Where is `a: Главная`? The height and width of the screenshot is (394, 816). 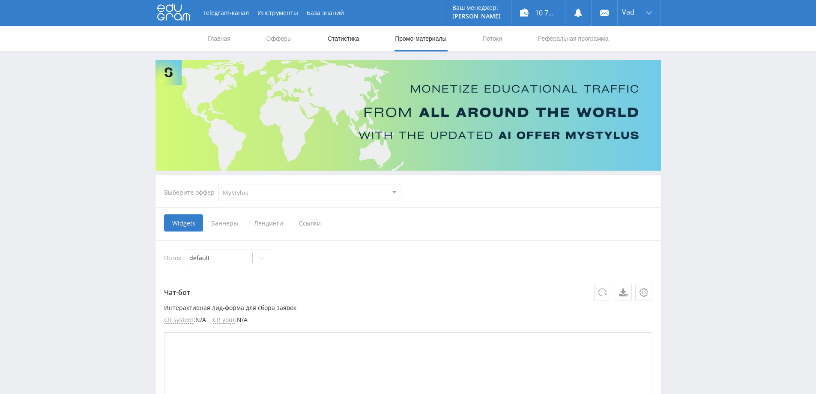
a: Главная is located at coordinates (219, 39).